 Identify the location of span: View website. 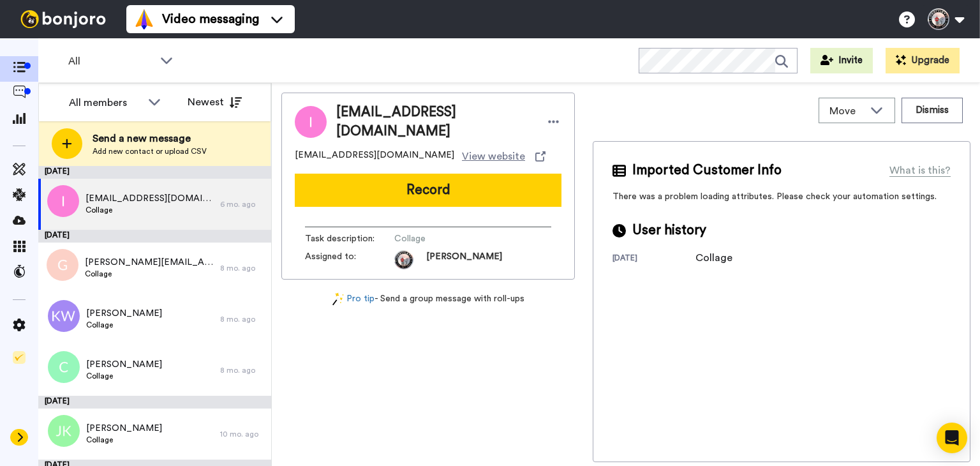
(493, 157).